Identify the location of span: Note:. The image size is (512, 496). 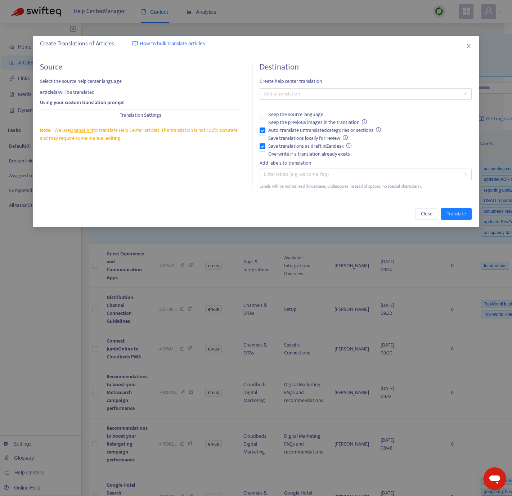
(46, 130).